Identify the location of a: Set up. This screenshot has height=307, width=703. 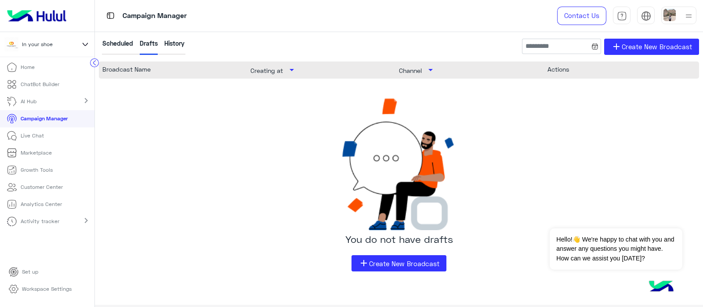
(23, 272).